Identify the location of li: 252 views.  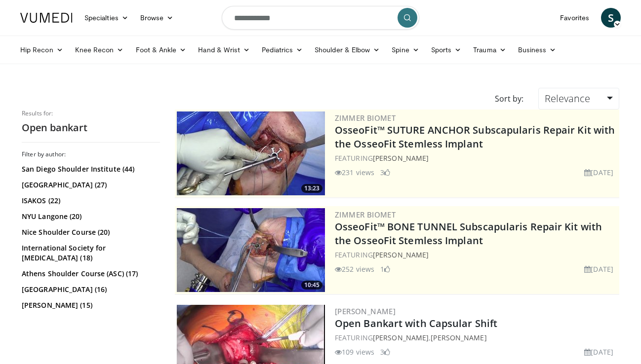
(354, 269).